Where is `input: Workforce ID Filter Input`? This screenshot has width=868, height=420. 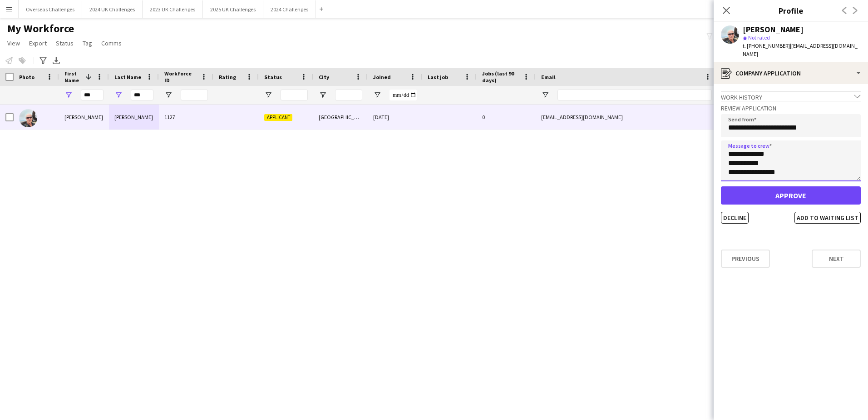 input: Workforce ID Filter Input is located at coordinates (194, 95).